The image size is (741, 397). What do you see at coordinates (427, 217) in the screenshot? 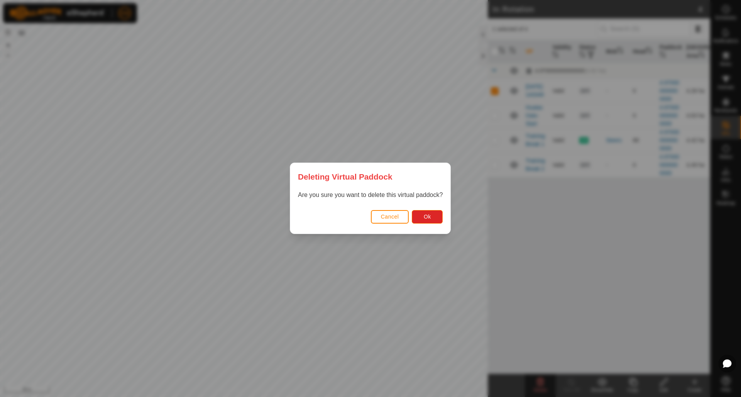
I see `span: Ok` at bounding box center [427, 217].